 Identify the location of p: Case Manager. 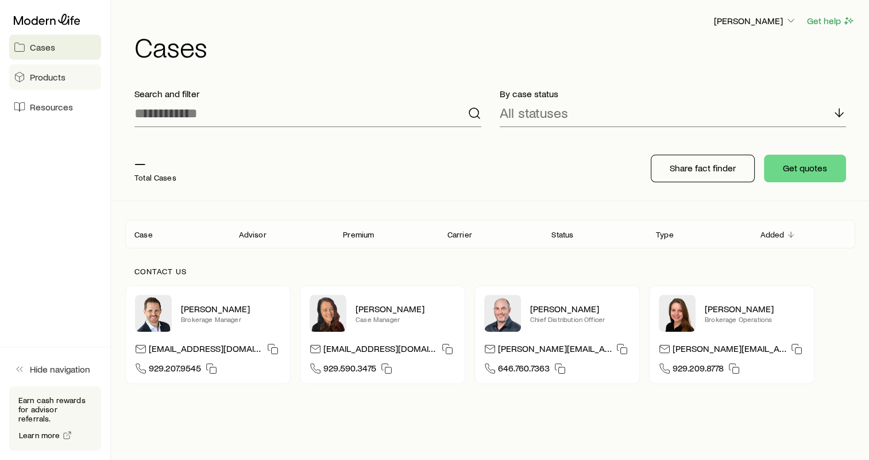
(406, 319).